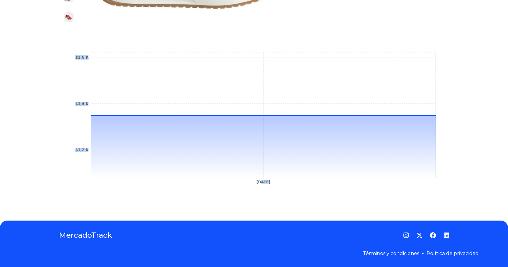 This screenshot has height=267, width=508. I want to click on h1: MercadoTrack, so click(85, 235).